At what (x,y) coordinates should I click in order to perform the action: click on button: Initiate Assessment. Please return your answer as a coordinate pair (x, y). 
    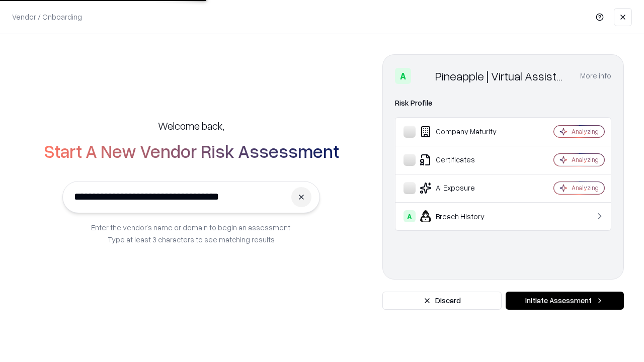
    Looking at the image, I should click on (565, 301).